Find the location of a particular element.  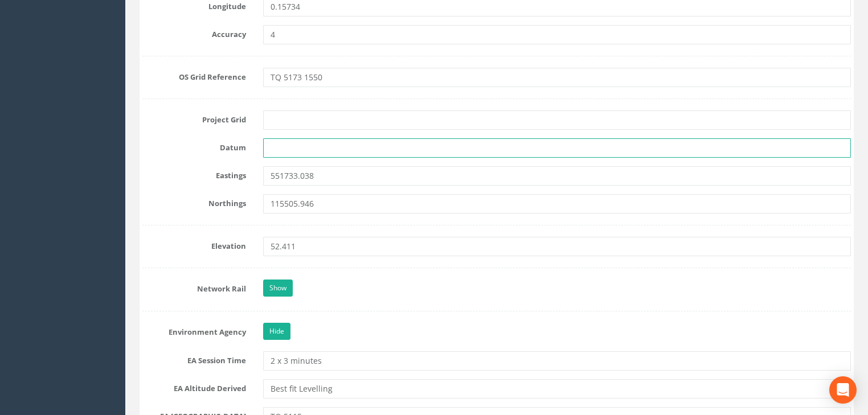

a: Show is located at coordinates (278, 288).